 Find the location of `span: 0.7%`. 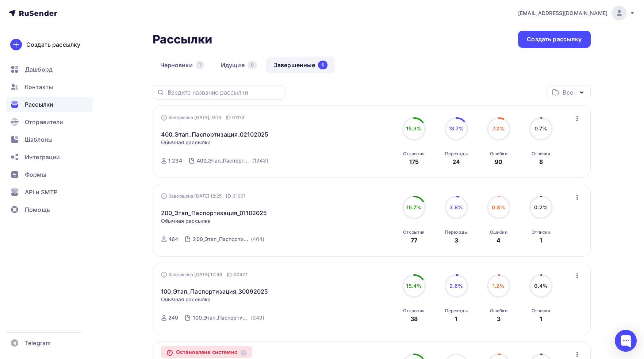

span: 0.7% is located at coordinates (541, 128).